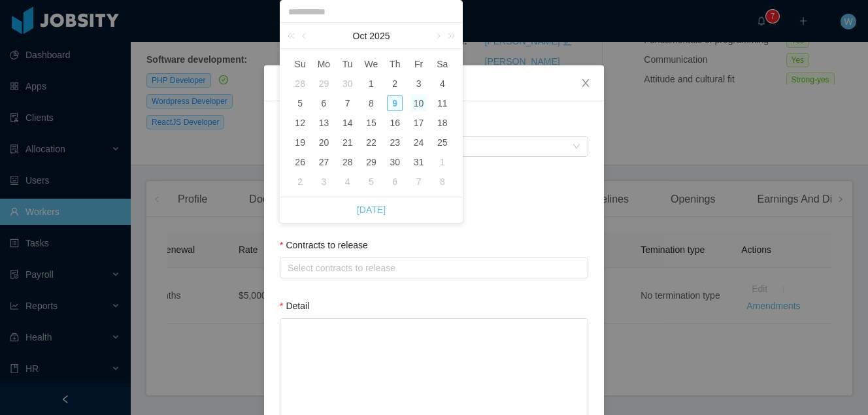  What do you see at coordinates (323, 245) in the screenshot?
I see `label: Contracts to release` at bounding box center [323, 245].